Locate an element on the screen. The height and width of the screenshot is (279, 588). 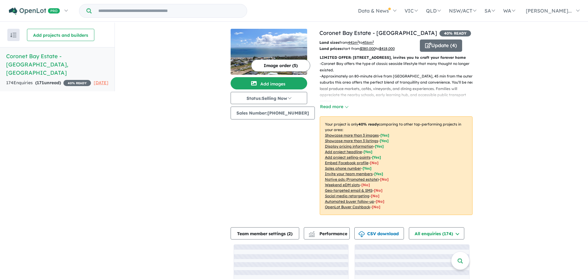
u: Showcase more than 3 images is located at coordinates (352, 135).